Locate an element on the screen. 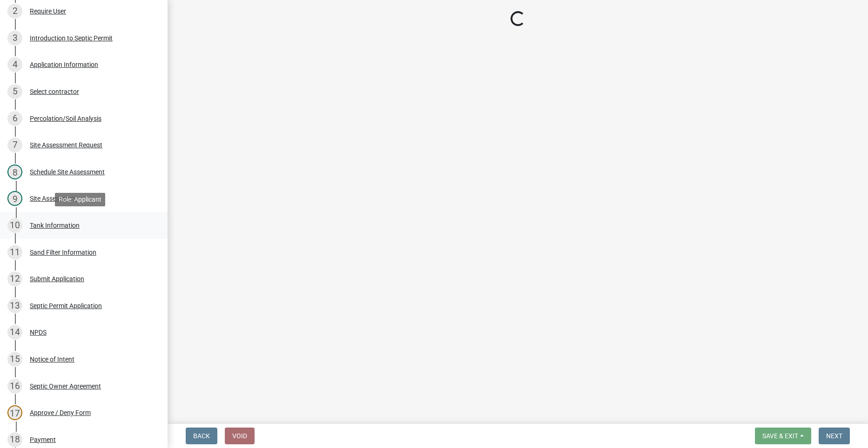 The height and width of the screenshot is (448, 868). span: Save & Exit is located at coordinates (780, 436).